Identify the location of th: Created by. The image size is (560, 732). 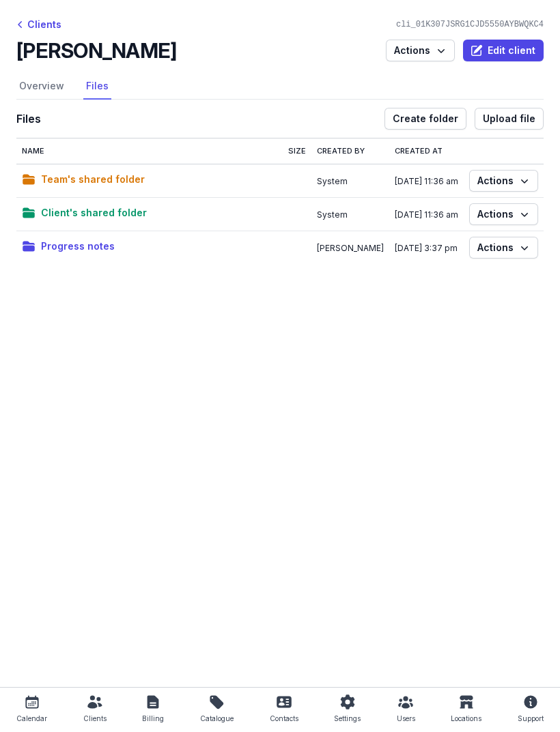
(350, 151).